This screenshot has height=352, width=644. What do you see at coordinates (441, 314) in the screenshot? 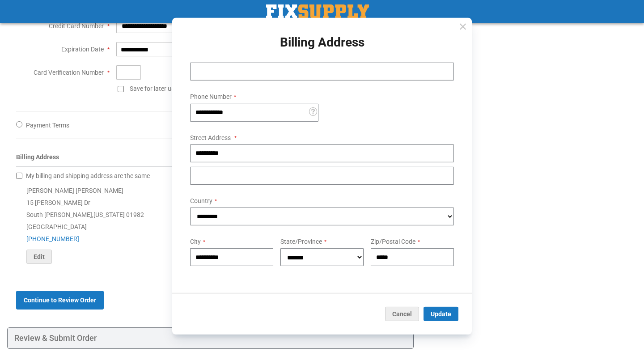
I see `button: Update` at bounding box center [441, 314].